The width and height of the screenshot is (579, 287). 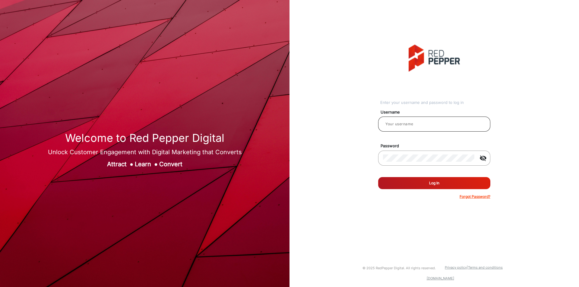 What do you see at coordinates (145, 164) in the screenshot?
I see `div: Attract Learn Convert` at bounding box center [145, 164].